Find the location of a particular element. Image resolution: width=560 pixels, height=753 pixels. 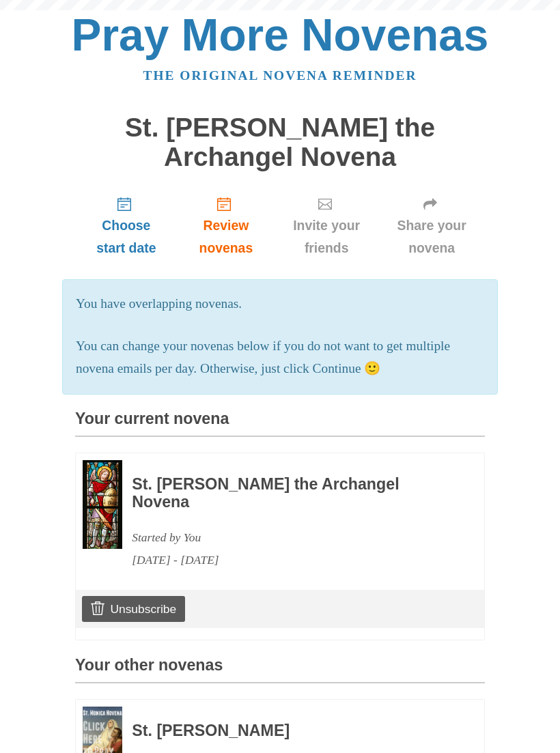

span: Share your novena is located at coordinates (432, 237).